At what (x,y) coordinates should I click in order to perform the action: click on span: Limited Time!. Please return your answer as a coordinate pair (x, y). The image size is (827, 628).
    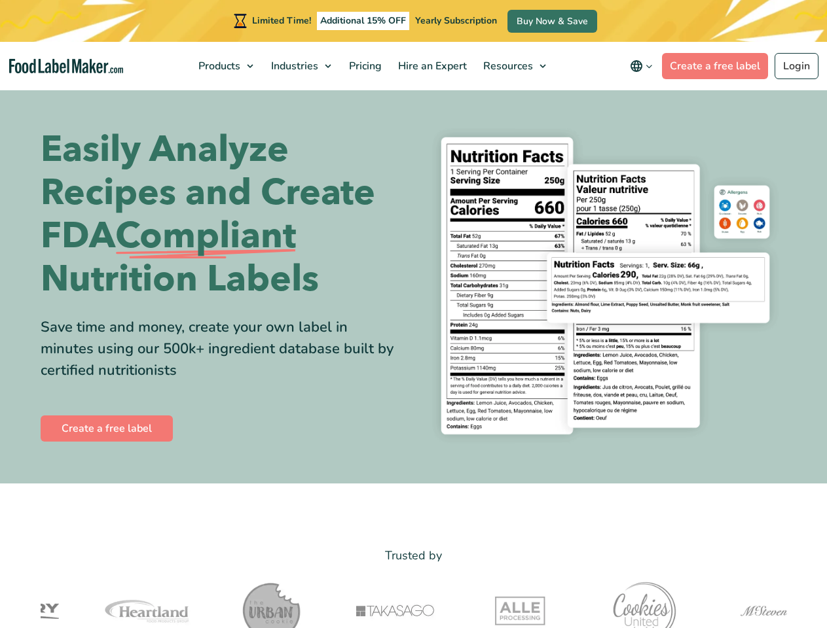
    Looking at the image, I should click on (281, 20).